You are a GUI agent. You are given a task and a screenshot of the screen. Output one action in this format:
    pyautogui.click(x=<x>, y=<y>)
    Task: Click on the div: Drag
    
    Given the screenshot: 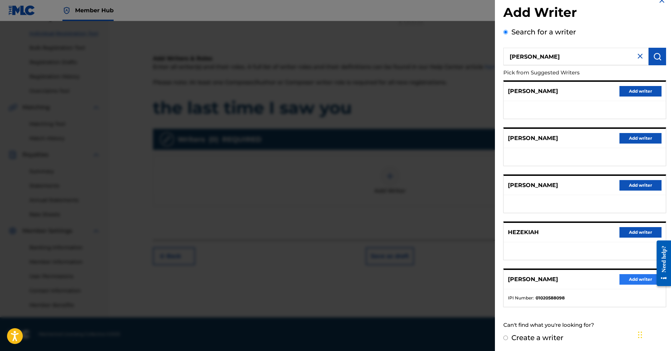 What is the action you would take?
    pyautogui.click(x=640, y=334)
    